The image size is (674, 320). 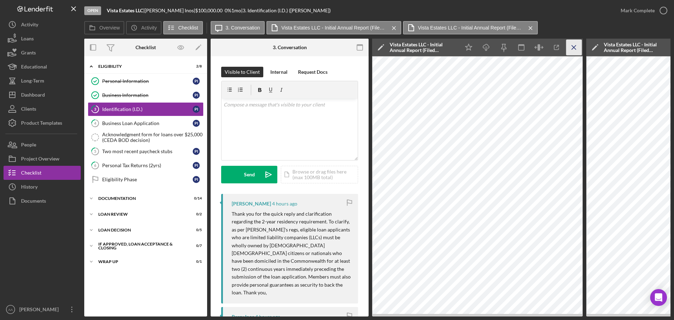 What do you see at coordinates (141, 230) in the screenshot?
I see `div: Loan Decision` at bounding box center [141, 230].